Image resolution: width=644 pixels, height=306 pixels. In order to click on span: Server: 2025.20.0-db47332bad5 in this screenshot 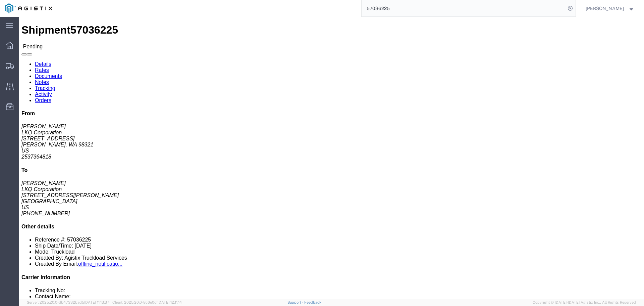, I will do `click(68, 302)`.